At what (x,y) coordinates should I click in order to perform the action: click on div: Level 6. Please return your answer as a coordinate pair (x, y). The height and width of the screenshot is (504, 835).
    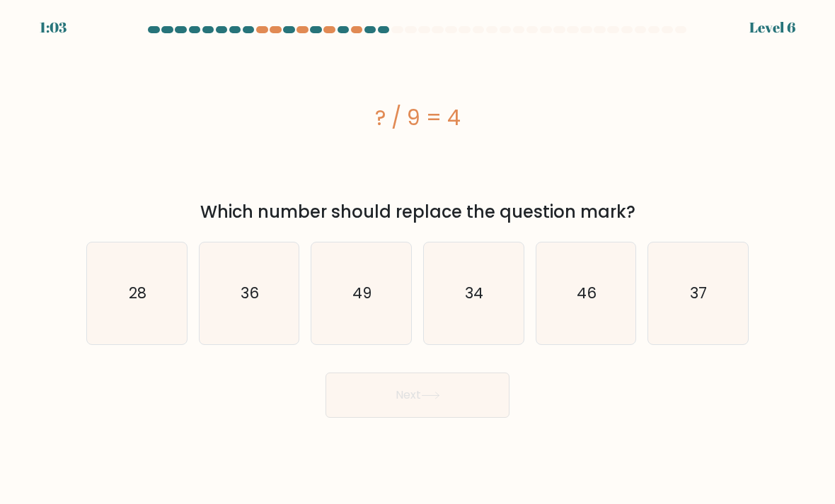
    Looking at the image, I should click on (772, 27).